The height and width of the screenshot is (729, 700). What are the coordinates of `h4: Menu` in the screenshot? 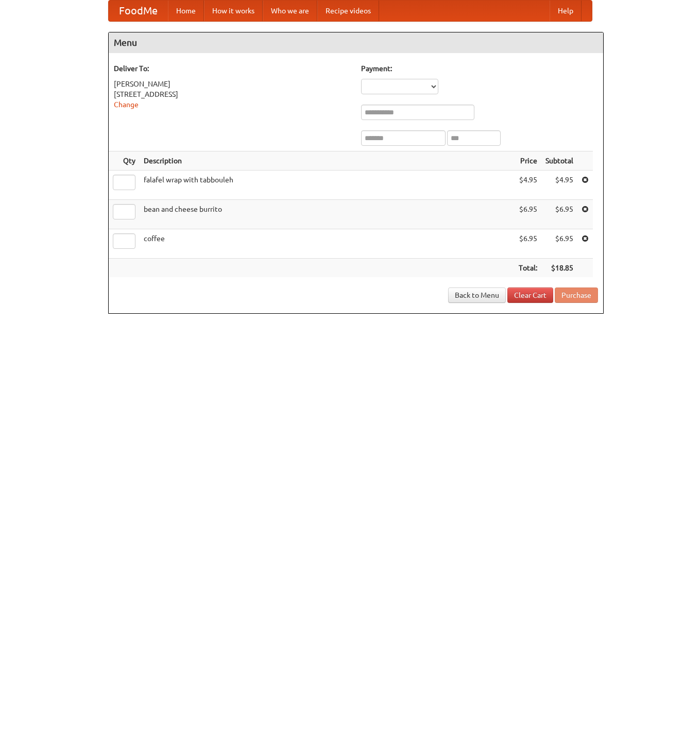 It's located at (356, 43).